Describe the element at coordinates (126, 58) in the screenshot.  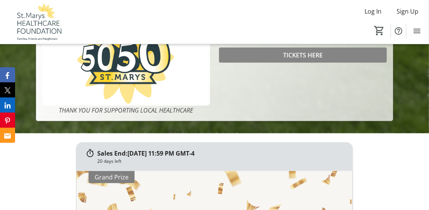
I see `img: Campaign CTA Media Photo` at that location.